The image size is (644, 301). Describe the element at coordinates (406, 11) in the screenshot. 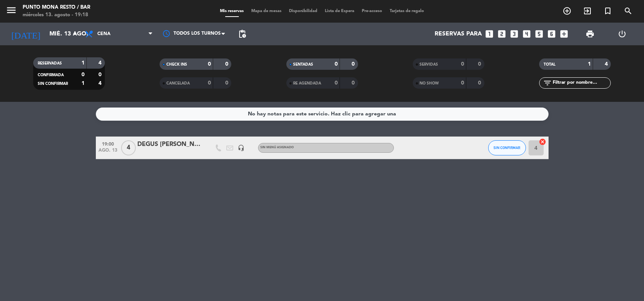

I see `span: Tarjetas de regalo` at that location.